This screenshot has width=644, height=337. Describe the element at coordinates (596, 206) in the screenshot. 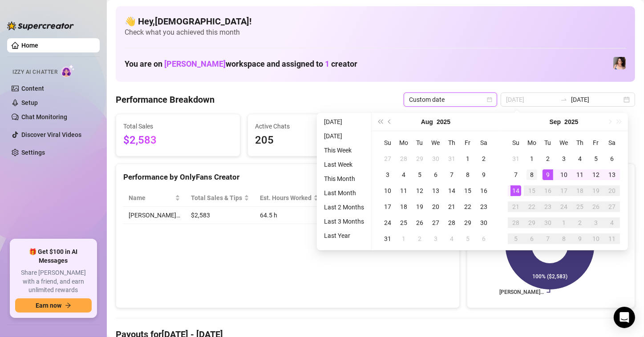

I see `td: 2025-09-26` at that location.